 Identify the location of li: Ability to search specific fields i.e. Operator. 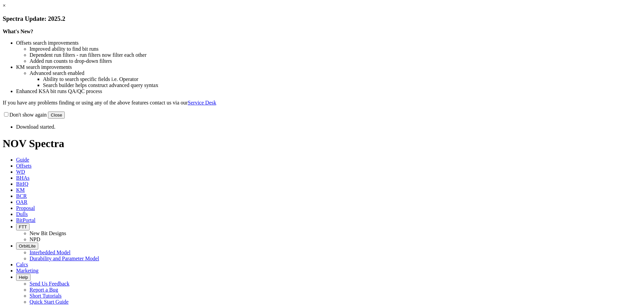
(342, 79).